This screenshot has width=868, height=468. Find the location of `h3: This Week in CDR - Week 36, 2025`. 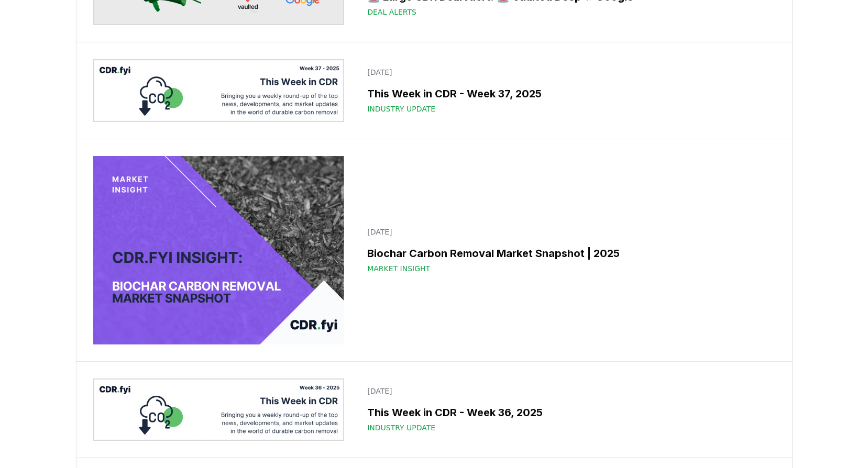

h3: This Week in CDR - Week 36, 2025 is located at coordinates (567, 413).